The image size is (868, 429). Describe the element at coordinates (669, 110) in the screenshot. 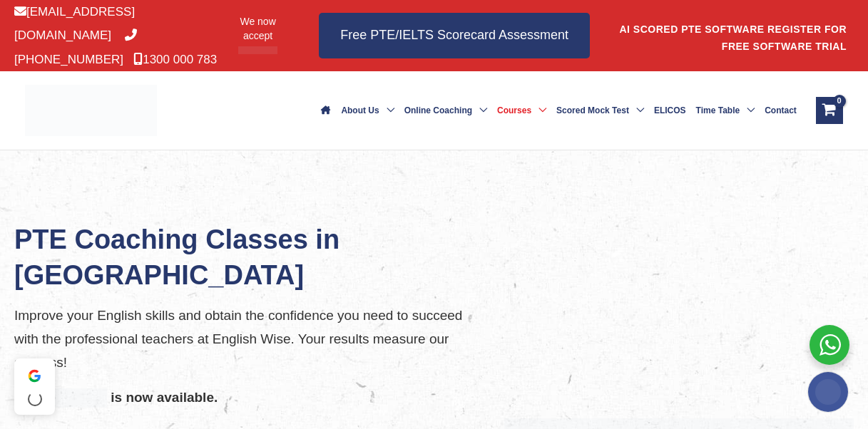

I see `a: ELICOS` at that location.